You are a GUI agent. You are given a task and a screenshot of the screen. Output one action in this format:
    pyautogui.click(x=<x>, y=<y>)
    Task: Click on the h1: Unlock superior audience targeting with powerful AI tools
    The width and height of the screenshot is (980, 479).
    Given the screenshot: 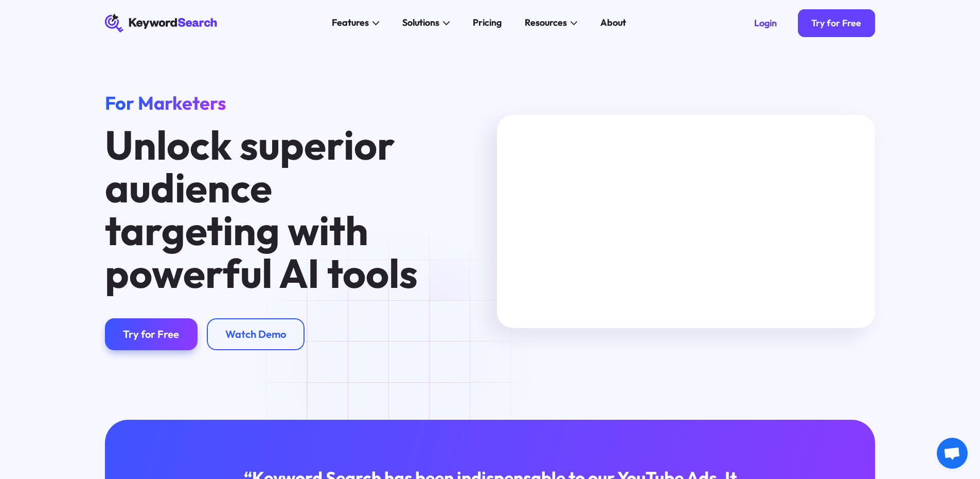 What is the action you would take?
    pyautogui.click(x=271, y=209)
    